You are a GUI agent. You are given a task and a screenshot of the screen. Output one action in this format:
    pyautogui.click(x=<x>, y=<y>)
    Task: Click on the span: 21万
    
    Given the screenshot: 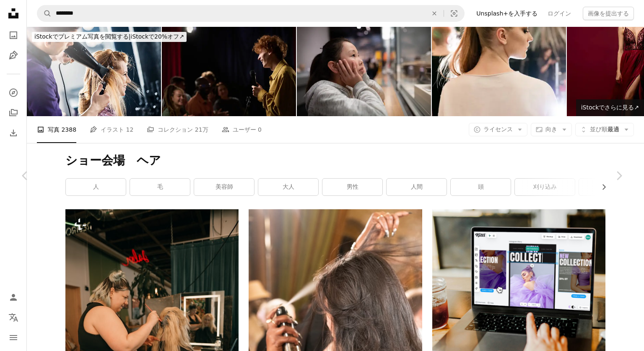 What is the action you would take?
    pyautogui.click(x=202, y=129)
    